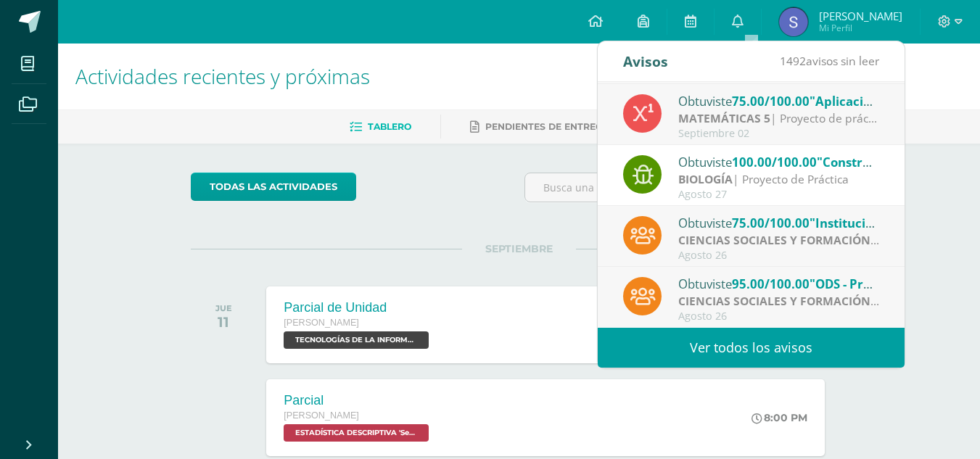 The height and width of the screenshot is (459, 980). What do you see at coordinates (779, 418) in the screenshot?
I see `div: 8:00 PM` at bounding box center [779, 418].